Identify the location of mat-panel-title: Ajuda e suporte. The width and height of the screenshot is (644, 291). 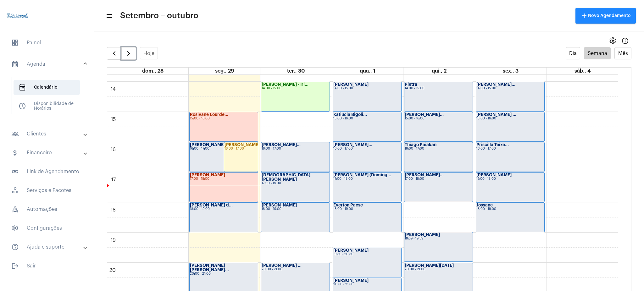
(47, 247).